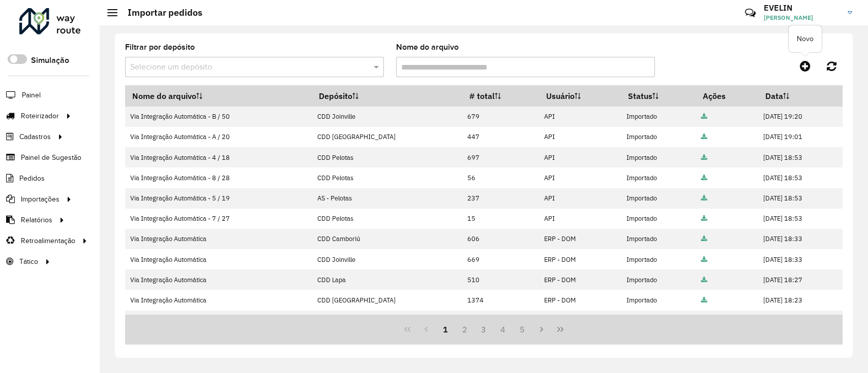 The image size is (868, 373). Describe the element at coordinates (484, 330) in the screenshot. I see `button: 3` at that location.